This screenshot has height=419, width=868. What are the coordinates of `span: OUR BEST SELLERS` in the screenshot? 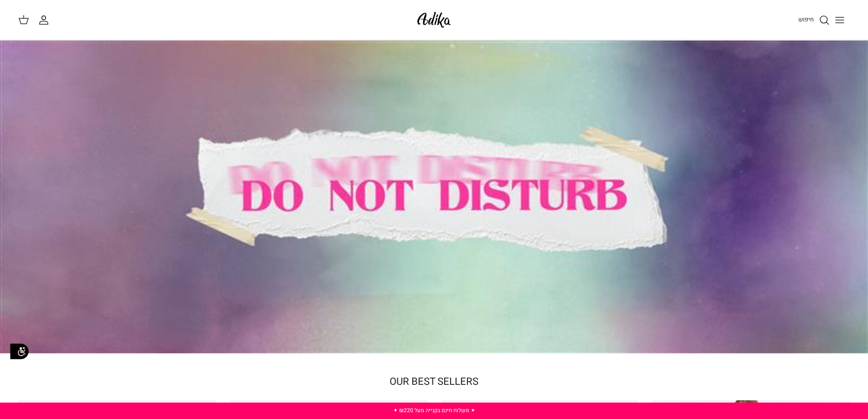 It's located at (434, 382).